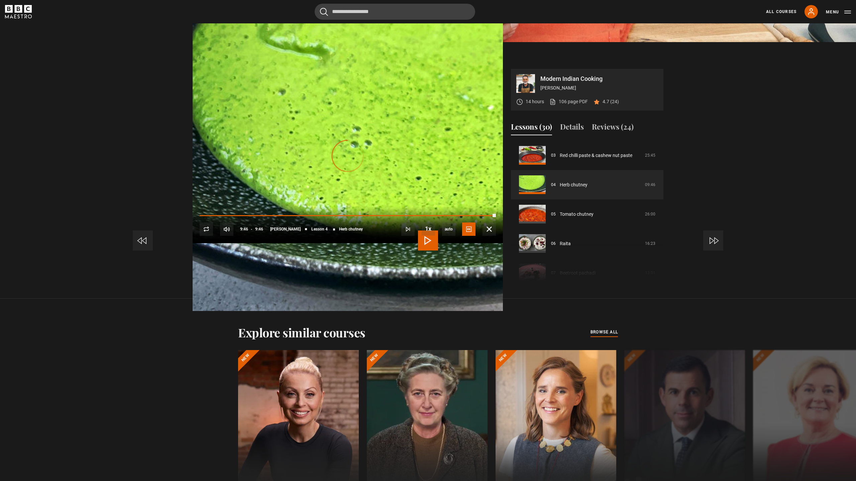 The width and height of the screenshot is (856, 481). Describe the element at coordinates (428, 229) in the screenshot. I see `button: Playback Rate` at that location.